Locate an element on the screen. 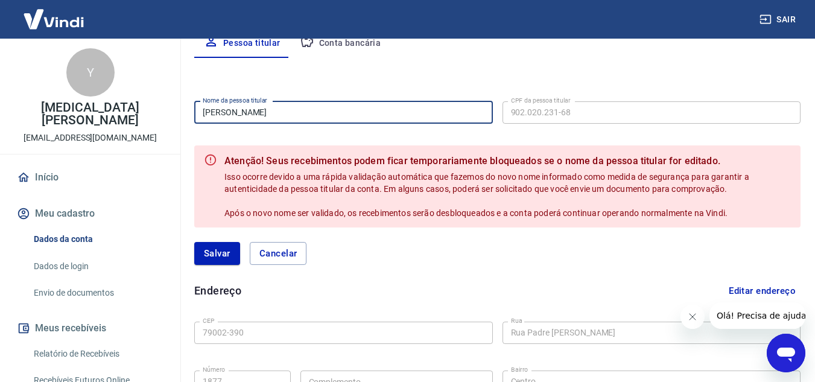 The width and height of the screenshot is (815, 382). a: Dados da conta is located at coordinates (97, 239).